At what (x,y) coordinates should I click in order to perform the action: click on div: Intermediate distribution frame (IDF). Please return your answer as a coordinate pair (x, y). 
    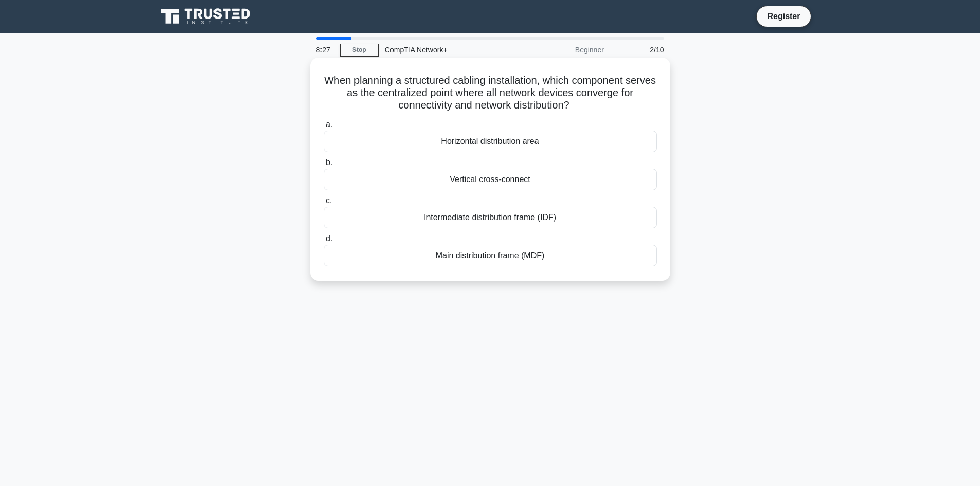
    Looking at the image, I should click on (490, 217).